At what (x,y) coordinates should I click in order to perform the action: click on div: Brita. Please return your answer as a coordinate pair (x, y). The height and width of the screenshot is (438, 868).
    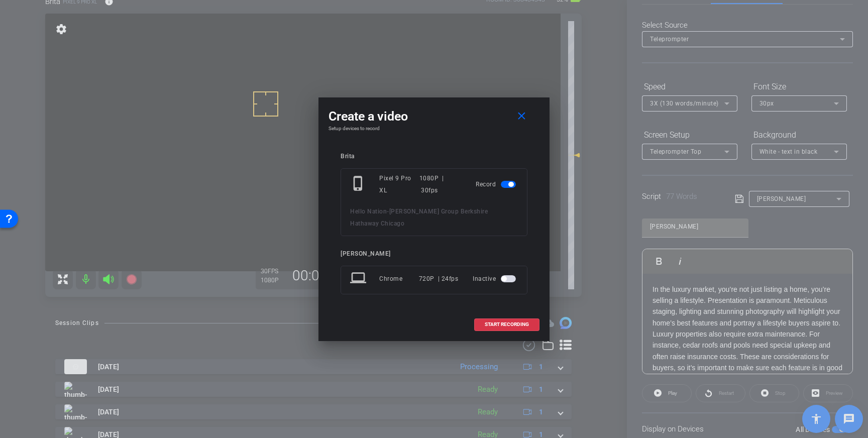
    Looking at the image, I should click on (434, 156).